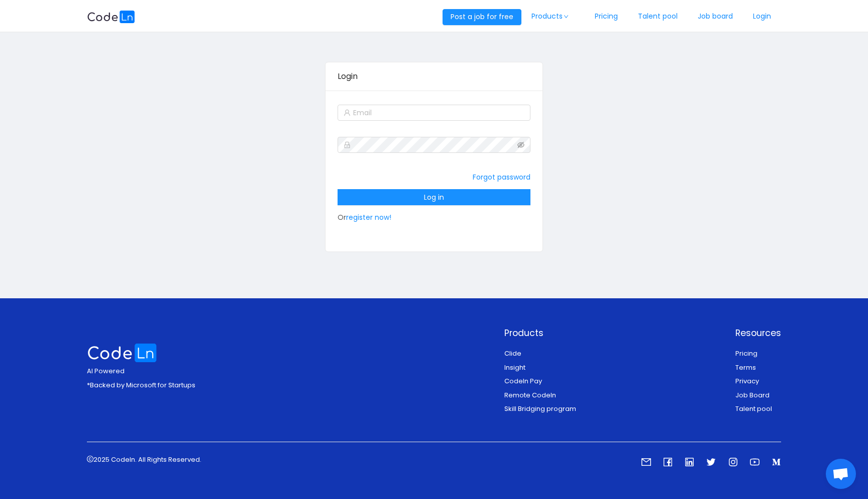 This screenshot has height=499, width=868. I want to click on a: icon: youtube, so click(754, 463).